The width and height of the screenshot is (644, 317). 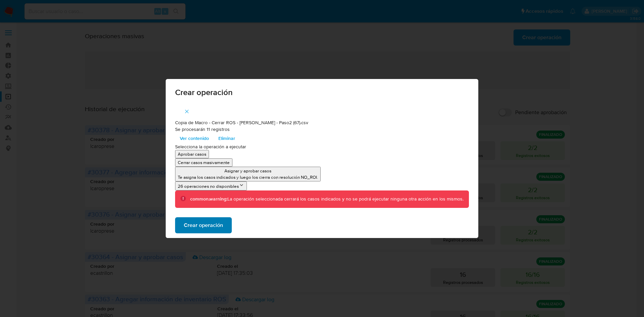 I want to click on p: Te asigna los casos indicados y luego los cierra con resolución NO_ROI., so click(x=248, y=177).